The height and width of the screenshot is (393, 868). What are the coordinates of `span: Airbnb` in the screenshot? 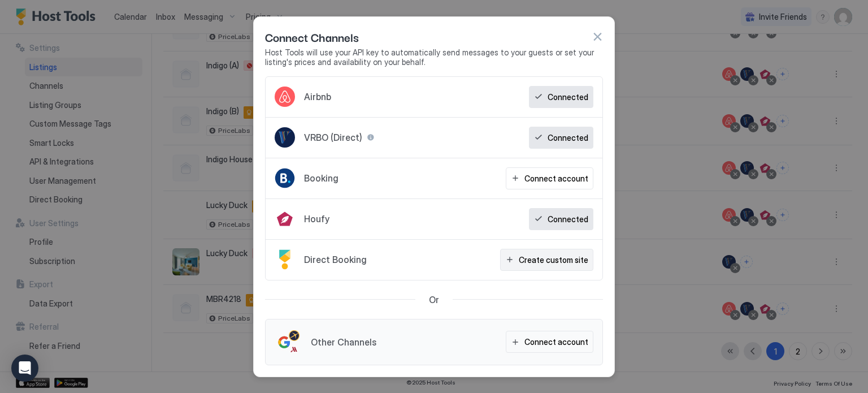 It's located at (318, 97).